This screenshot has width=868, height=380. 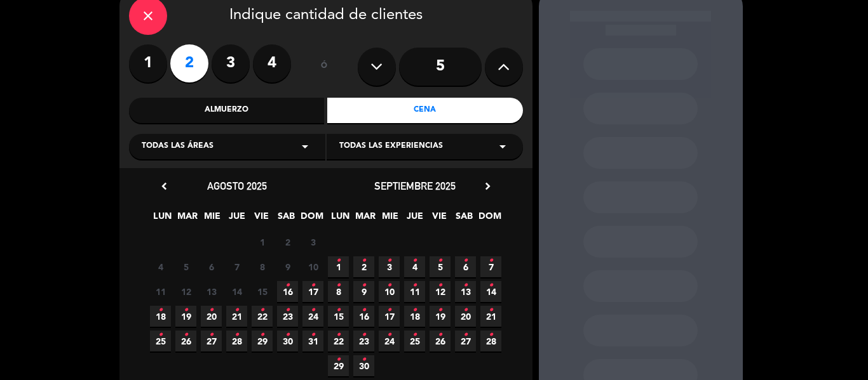 What do you see at coordinates (186, 316) in the screenshot?
I see `span: 19` at bounding box center [186, 316].